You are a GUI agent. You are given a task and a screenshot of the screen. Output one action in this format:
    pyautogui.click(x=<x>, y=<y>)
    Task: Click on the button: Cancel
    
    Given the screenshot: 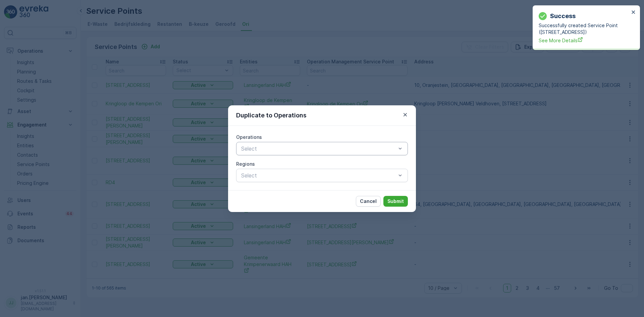 What is the action you would take?
    pyautogui.click(x=368, y=201)
    